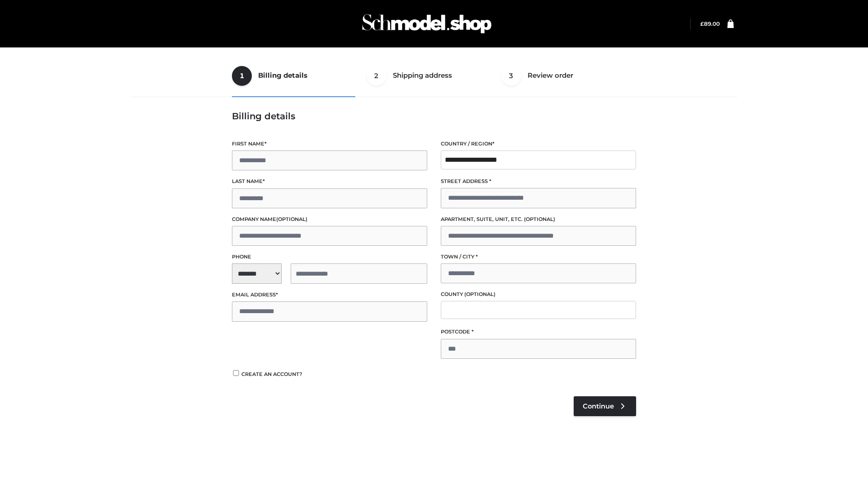 The width and height of the screenshot is (868, 488). I want to click on label: Street address, so click(538, 181).